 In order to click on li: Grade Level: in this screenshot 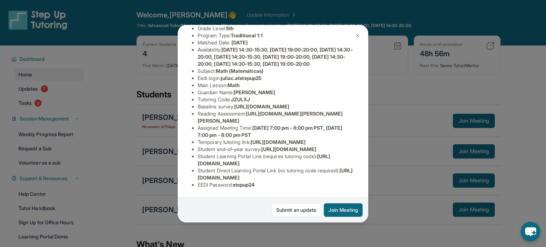, I will do `click(276, 28)`.